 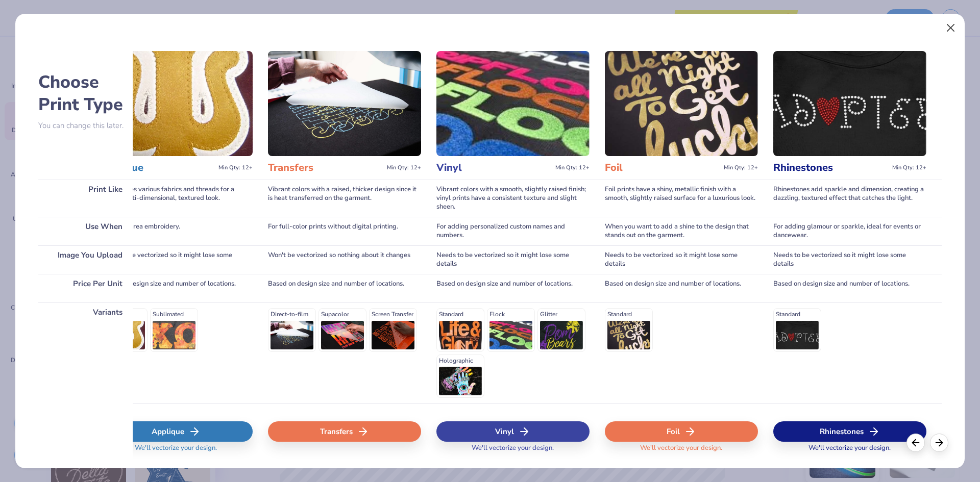 What do you see at coordinates (344, 260) in the screenshot?
I see `div: Won't be vectorized so nothing about it changes` at bounding box center [344, 260].